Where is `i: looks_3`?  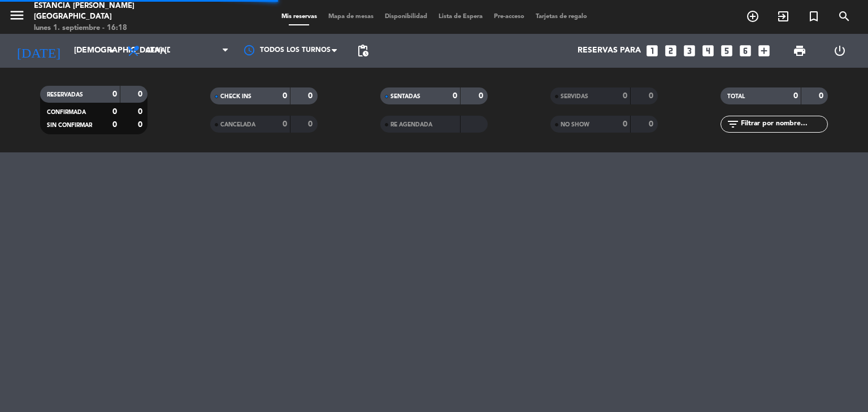 i: looks_3 is located at coordinates (689, 51).